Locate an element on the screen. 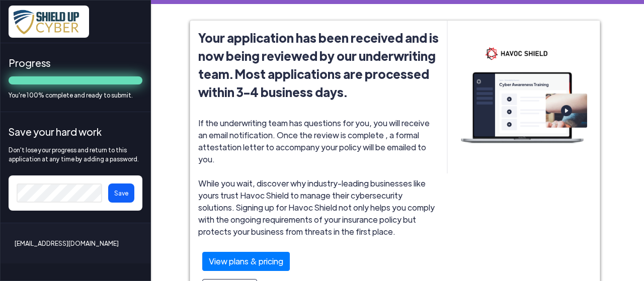  img: x7pemu0IxLxkcbZJZdzx2HwkaHwO9aaLS0XkQIJL.png is located at coordinates (49, 21).